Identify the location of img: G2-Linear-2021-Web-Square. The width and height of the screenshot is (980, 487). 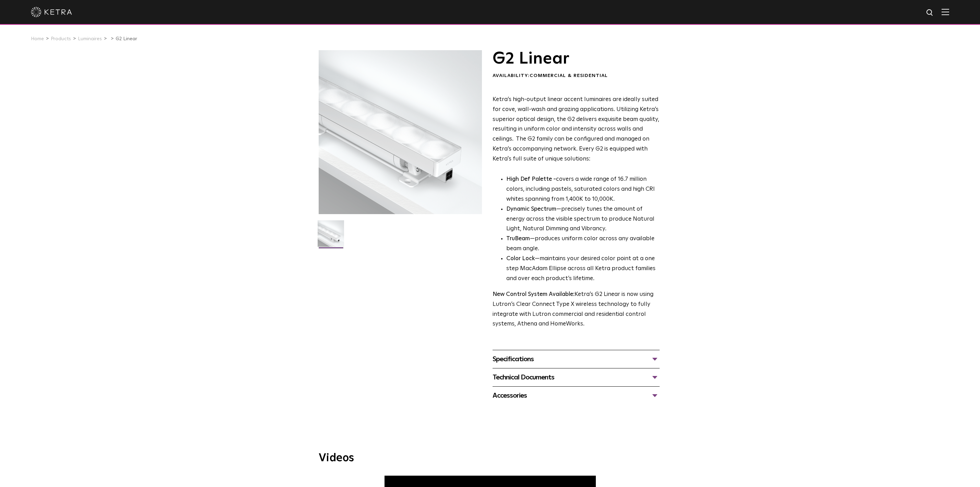
(331, 236).